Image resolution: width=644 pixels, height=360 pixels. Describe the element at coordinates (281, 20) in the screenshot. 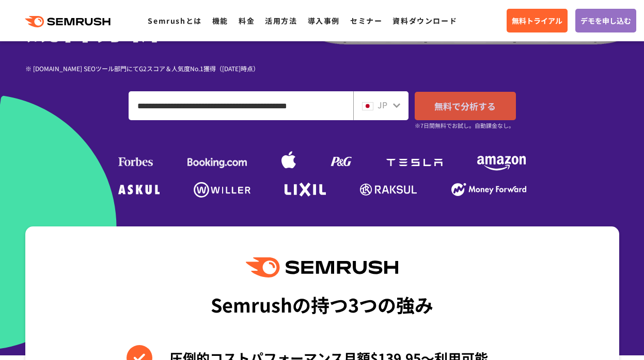

I see `a: 活用方法` at that location.